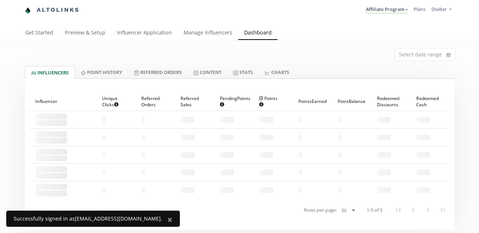  What do you see at coordinates (144, 33) in the screenshot?
I see `a: Influencer Application` at bounding box center [144, 33].